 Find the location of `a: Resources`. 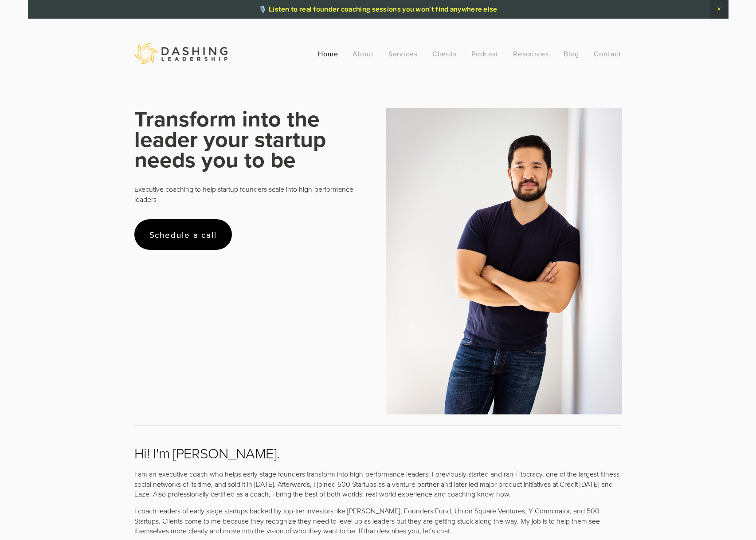

a: Resources is located at coordinates (531, 54).